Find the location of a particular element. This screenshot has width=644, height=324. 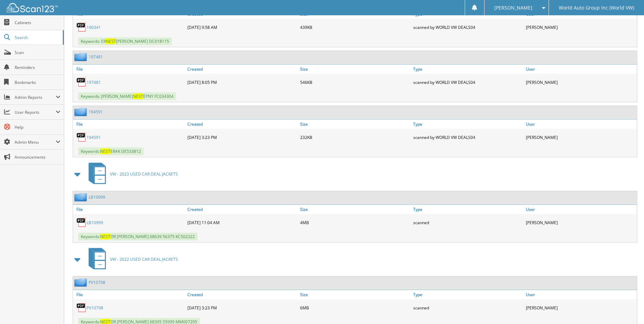

span: Scan is located at coordinates (37, 53).